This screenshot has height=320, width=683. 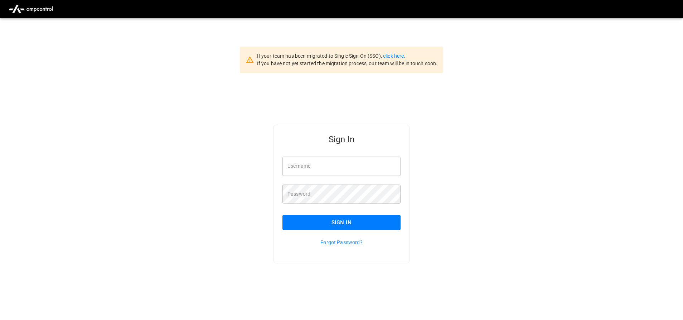 What do you see at coordinates (342, 242) in the screenshot?
I see `p: Forgot Password?` at bounding box center [342, 242].